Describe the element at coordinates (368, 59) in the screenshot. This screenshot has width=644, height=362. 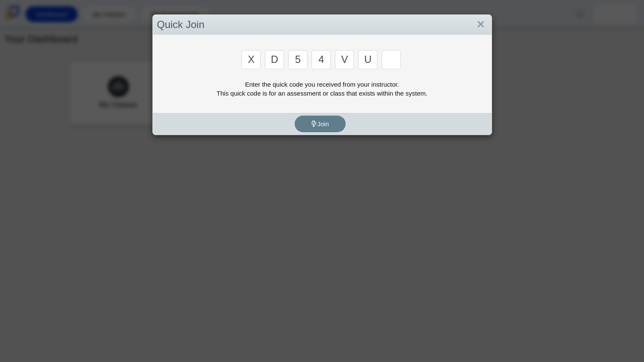
I see `input: Enter Access Code Digit 6` at that location.